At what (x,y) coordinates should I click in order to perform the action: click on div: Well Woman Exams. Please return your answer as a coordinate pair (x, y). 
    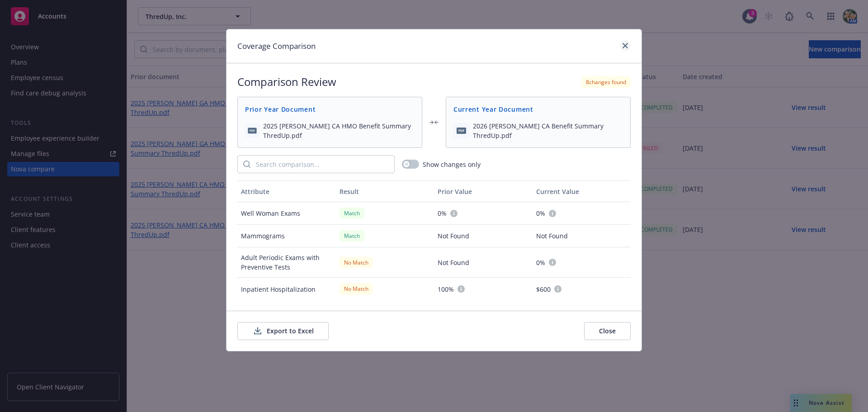
    Looking at the image, I should click on (287, 214).